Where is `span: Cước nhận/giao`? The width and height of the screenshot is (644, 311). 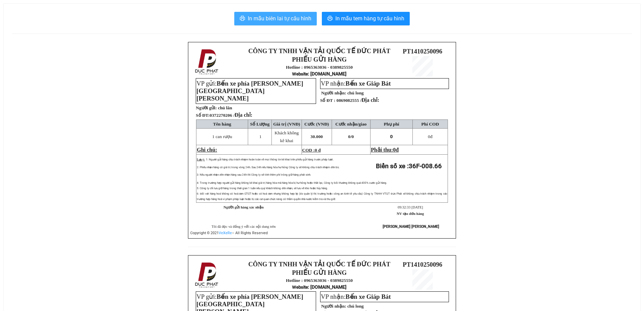 span: Cước nhận/giao is located at coordinates (351, 124).